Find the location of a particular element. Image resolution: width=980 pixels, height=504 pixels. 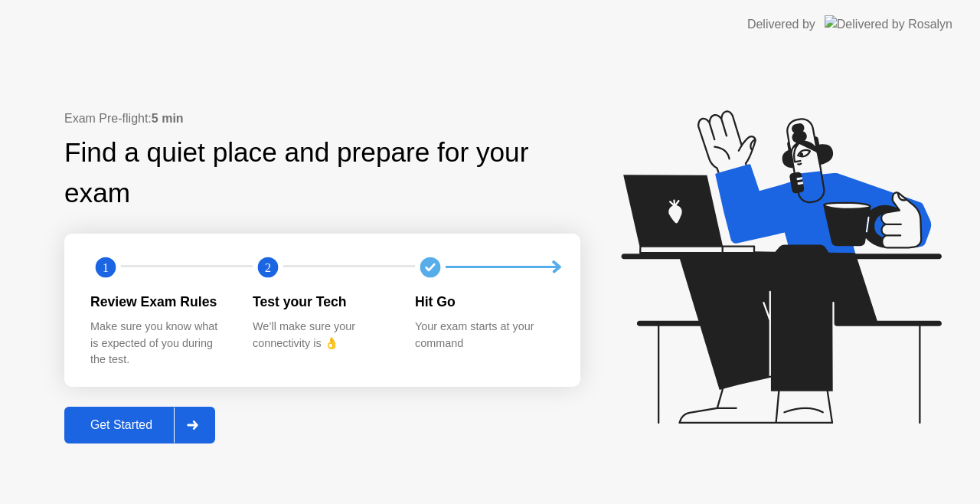

div: Test your Tech is located at coordinates (322, 302).